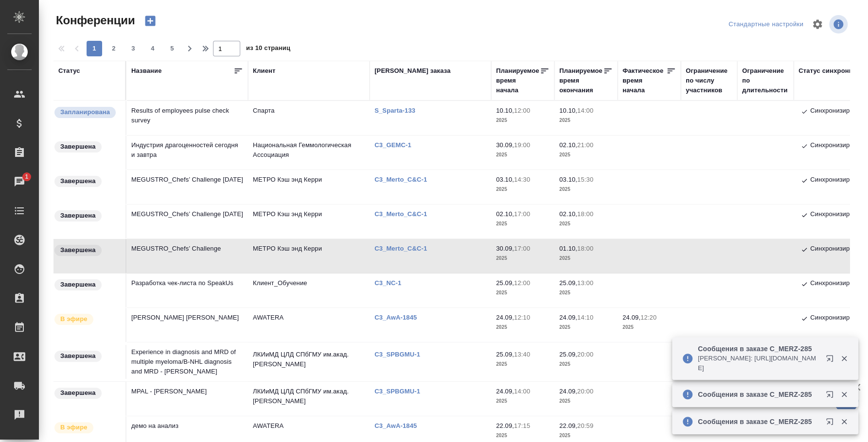  Describe the element at coordinates (404, 248) in the screenshot. I see `a: C3_Merto_C&C-1` at that location.